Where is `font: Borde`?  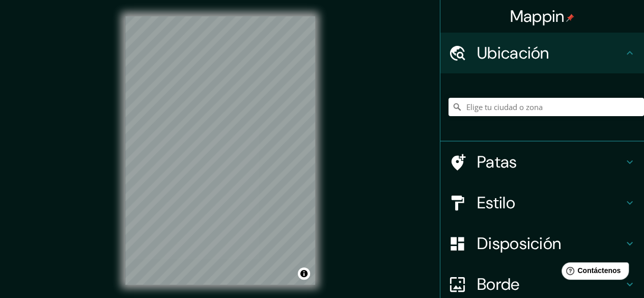 font: Borde is located at coordinates (499, 285).